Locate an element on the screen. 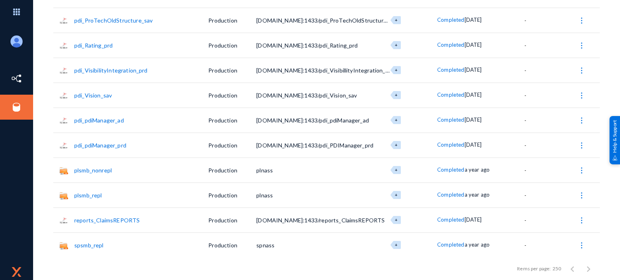 Image resolution: width=620 pixels, height=280 pixels. a: pdi_Vision_sav is located at coordinates (93, 95).